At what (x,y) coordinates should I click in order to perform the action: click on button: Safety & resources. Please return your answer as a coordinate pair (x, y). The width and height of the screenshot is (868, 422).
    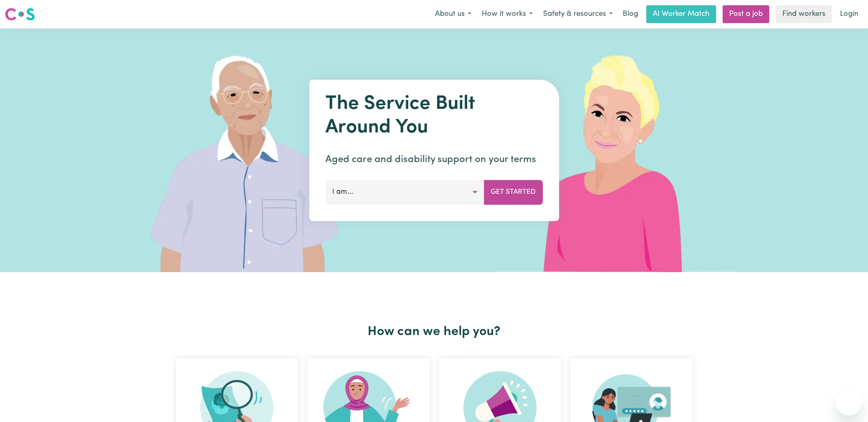
    Looking at the image, I should click on (577, 14).